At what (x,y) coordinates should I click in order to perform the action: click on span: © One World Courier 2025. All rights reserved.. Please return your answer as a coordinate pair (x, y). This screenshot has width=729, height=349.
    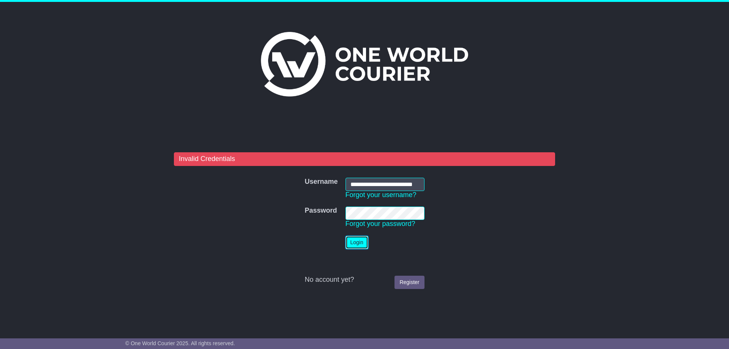
    Looking at the image, I should click on (180, 343).